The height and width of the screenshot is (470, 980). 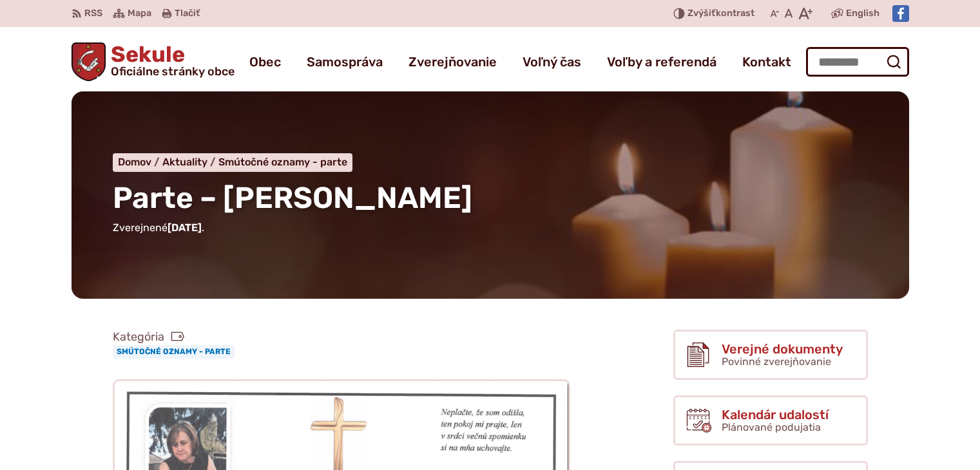 What do you see at coordinates (551, 62) in the screenshot?
I see `a: Voľný čas` at bounding box center [551, 62].